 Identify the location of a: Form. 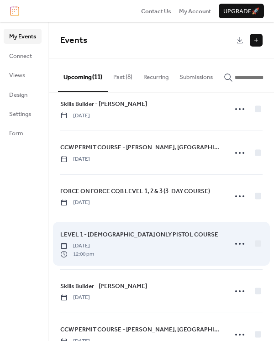
(22, 133).